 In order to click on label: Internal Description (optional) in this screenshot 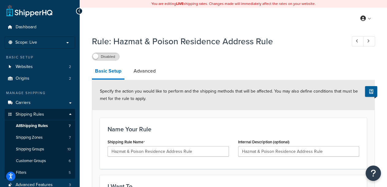, I will do `click(264, 141)`.